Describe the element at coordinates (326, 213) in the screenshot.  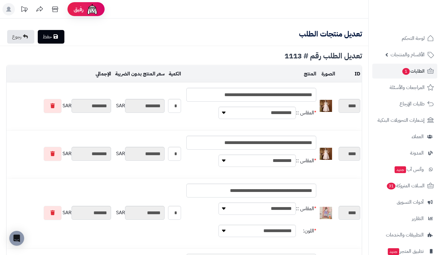
I see `img: 1733583378-IMG_0853-40x40.jpeg` at that location.